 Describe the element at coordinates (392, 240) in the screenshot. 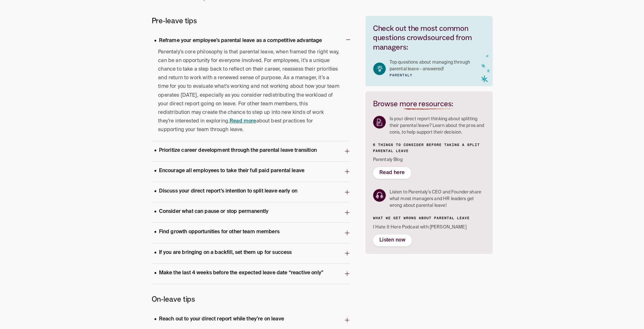

I see `a: Listen now` at that location.